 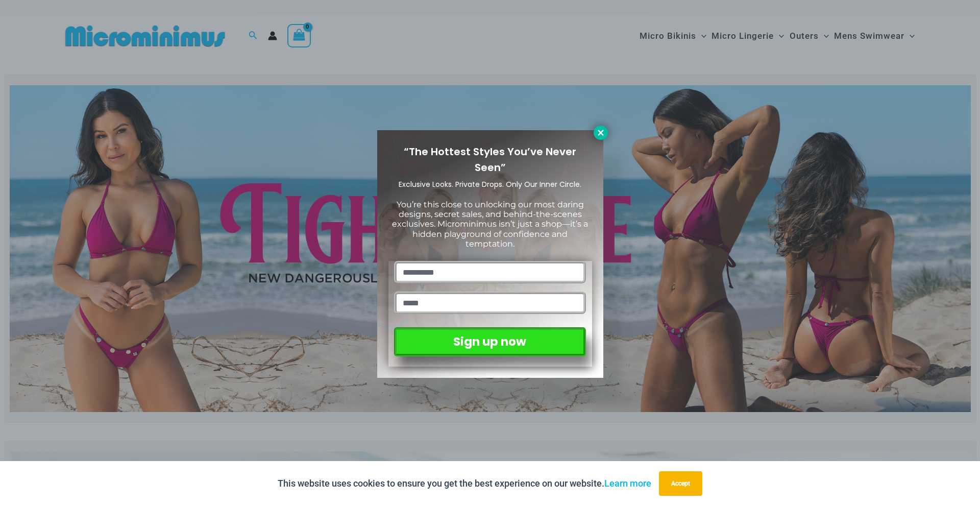 What do you see at coordinates (490, 159) in the screenshot?
I see `span: “The Hottest Styles You’ve Never Seen”` at bounding box center [490, 159].